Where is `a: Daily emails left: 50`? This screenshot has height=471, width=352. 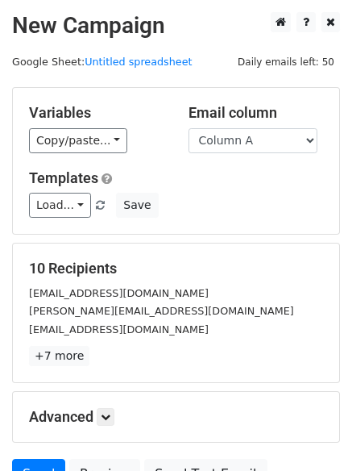
a: Daily emails left: 50 is located at coordinates (286, 61).